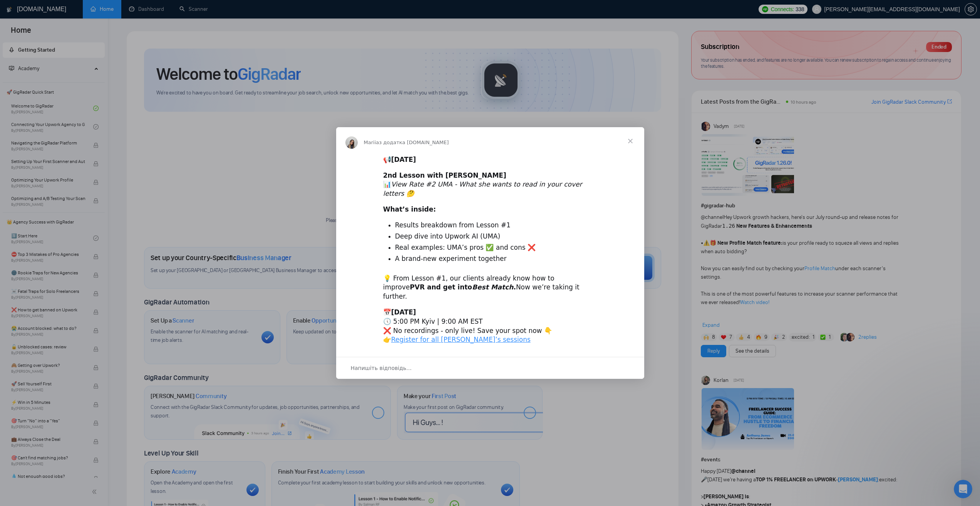 Image resolution: width=980 pixels, height=506 pixels. I want to click on span: Закрити, so click(630, 141).